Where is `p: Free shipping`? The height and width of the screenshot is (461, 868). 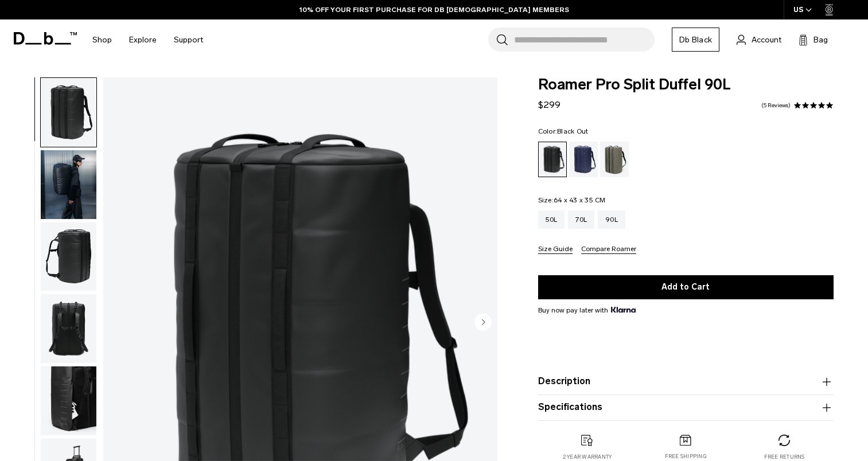 p: Free shipping is located at coordinates (686, 456).